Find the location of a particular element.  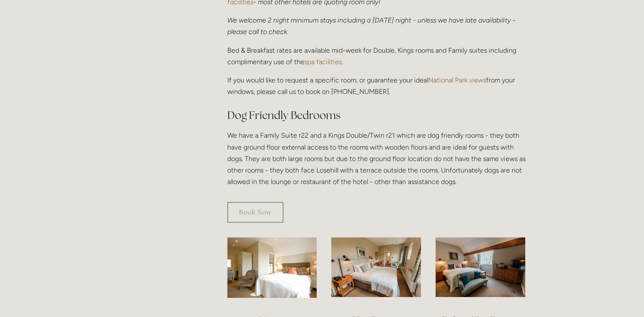

p: If you would like to request a specific room, or guarantee your ideal from your windows, please c... is located at coordinates (376, 86).